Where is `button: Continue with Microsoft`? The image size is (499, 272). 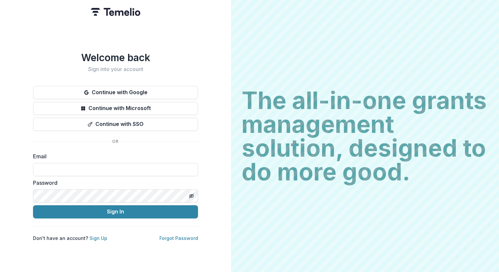 button: Continue with Microsoft is located at coordinates (116, 108).